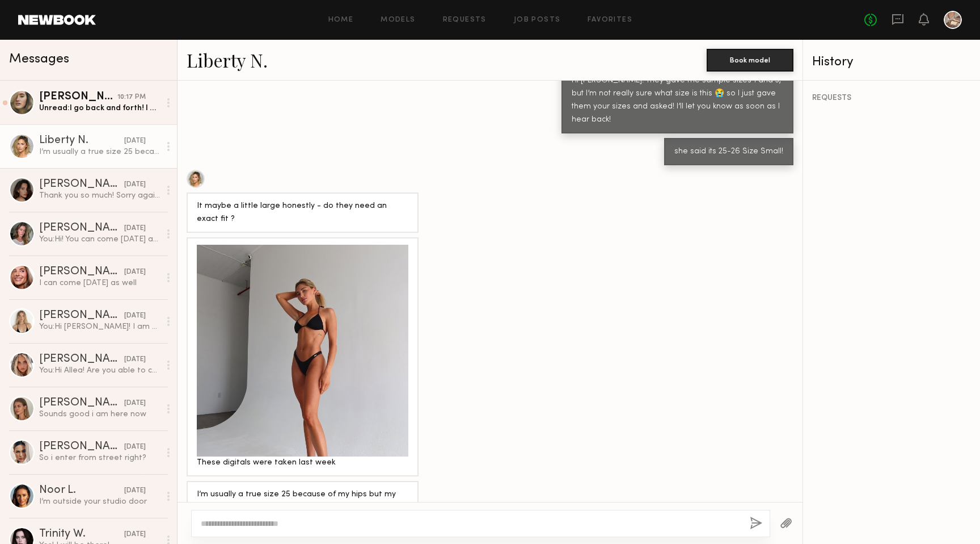 This screenshot has height=544, width=980. Describe the element at coordinates (340, 20) in the screenshot. I see `a: Home` at that location.